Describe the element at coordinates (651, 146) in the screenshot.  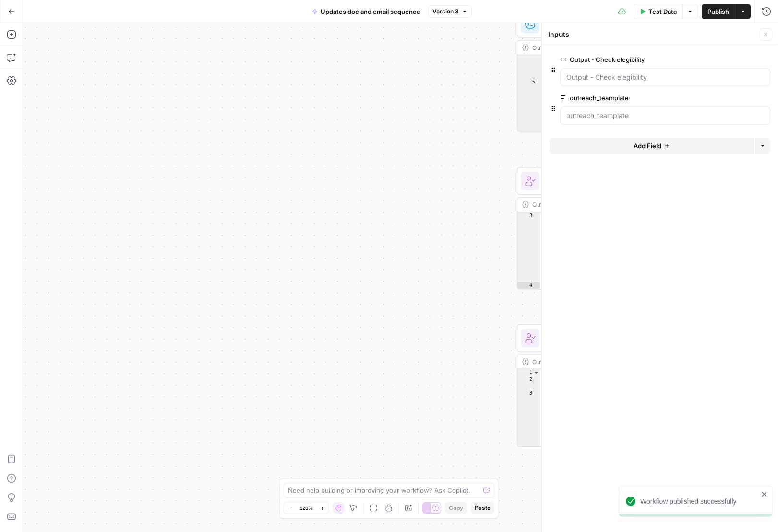
I see `button: Add Field` at that location.